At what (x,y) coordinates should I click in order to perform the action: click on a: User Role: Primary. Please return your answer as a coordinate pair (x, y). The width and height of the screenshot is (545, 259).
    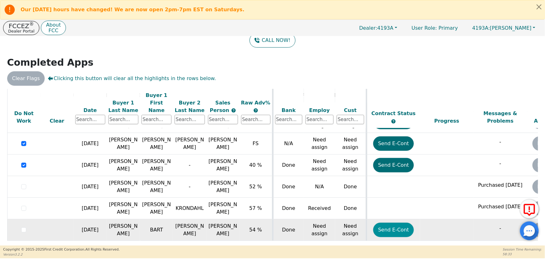
    Looking at the image, I should click on (435, 28).